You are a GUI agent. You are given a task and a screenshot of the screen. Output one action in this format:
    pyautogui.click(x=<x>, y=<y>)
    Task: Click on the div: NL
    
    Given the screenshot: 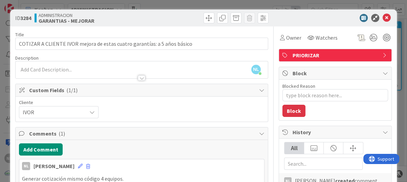 What is the action you would take?
    pyautogui.click(x=26, y=166)
    